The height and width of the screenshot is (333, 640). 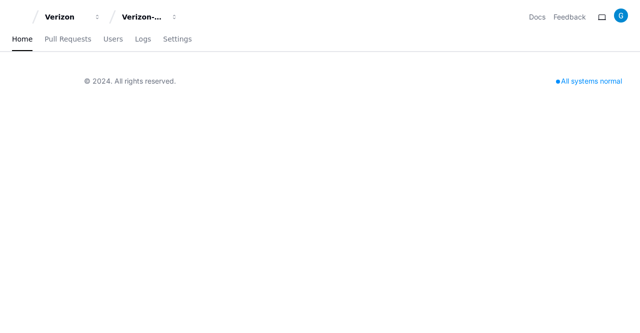 I want to click on a: Docs, so click(x=537, y=17).